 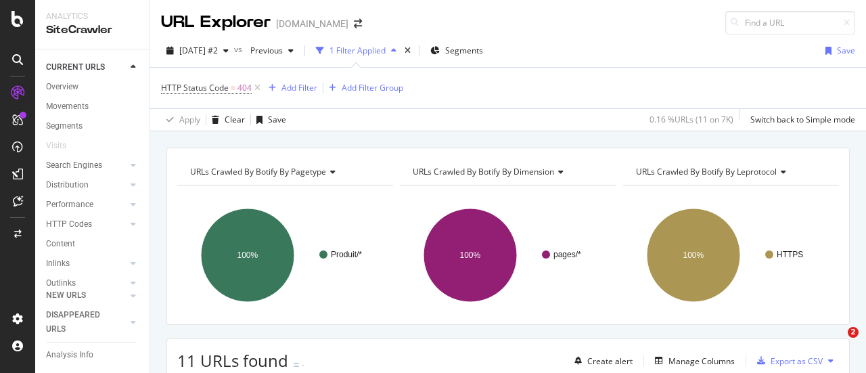 What do you see at coordinates (67, 185) in the screenshot?
I see `div: Distribution` at bounding box center [67, 185].